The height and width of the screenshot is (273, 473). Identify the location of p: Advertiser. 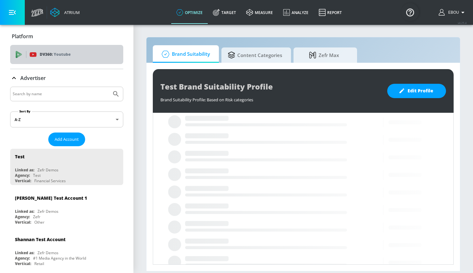
(33, 78).